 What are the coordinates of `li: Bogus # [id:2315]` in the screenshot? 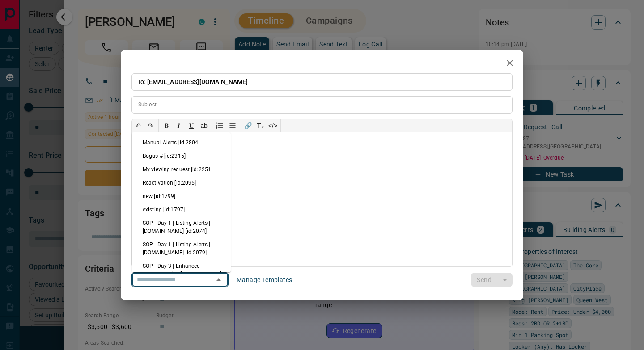 It's located at (181, 156).